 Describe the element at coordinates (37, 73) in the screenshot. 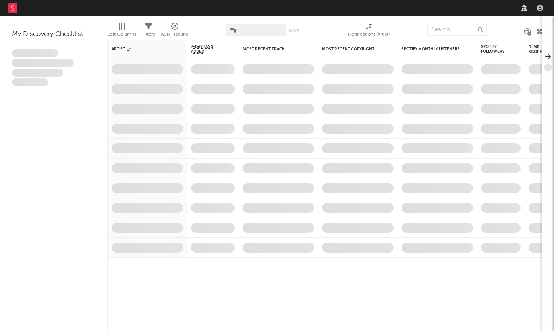

I see `span: Praesent ac interdum` at that location.